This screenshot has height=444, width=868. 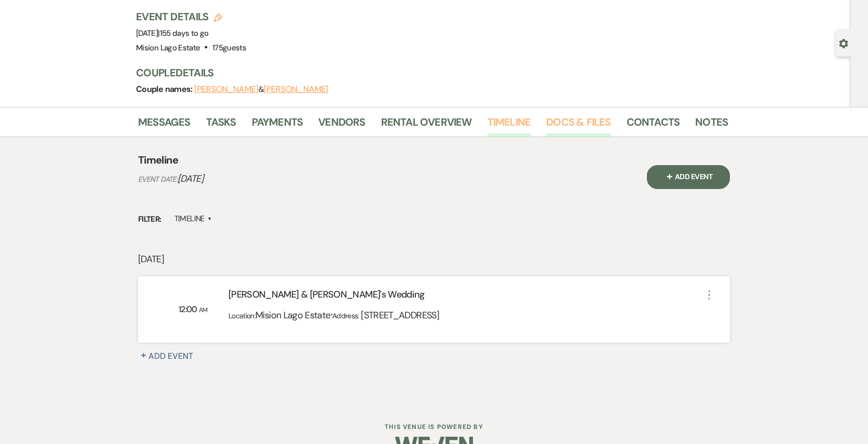 I want to click on span: AM, so click(x=203, y=310).